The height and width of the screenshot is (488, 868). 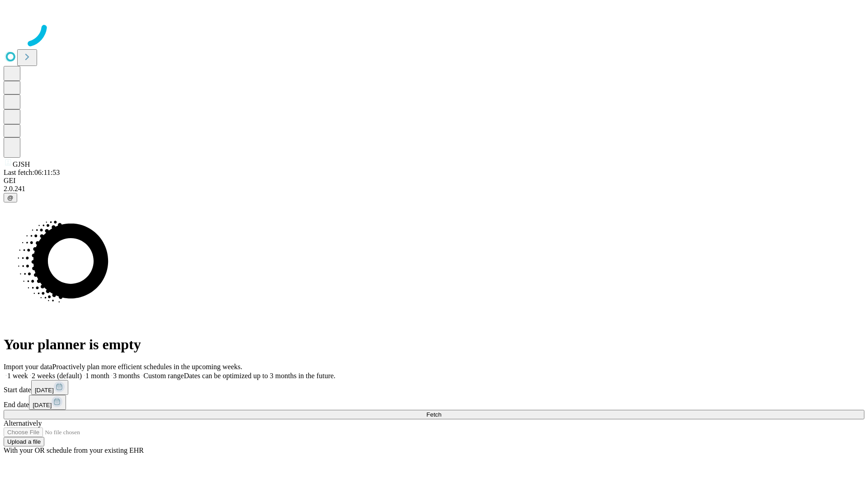 What do you see at coordinates (434, 345) in the screenshot?
I see `h1: Your planner is empty` at bounding box center [434, 345].